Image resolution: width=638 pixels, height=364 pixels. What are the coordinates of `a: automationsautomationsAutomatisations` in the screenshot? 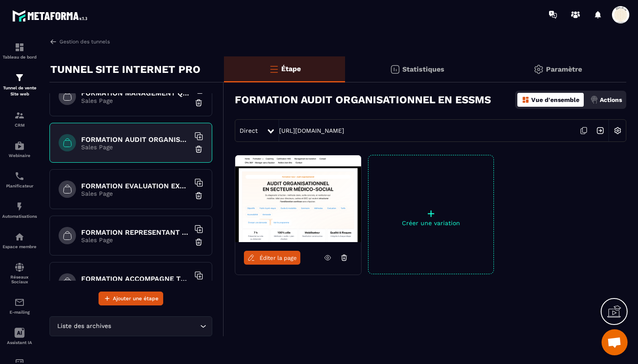 It's located at (20, 210).